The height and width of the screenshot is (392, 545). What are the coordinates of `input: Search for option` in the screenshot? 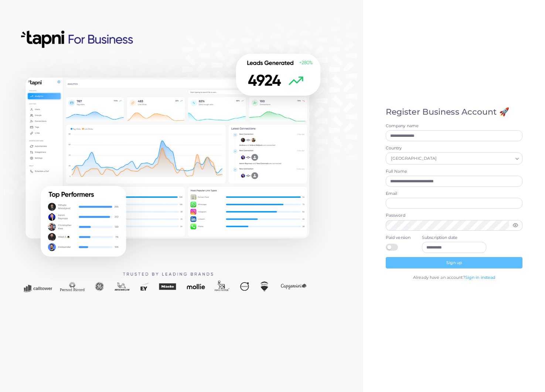 It's located at (476, 158).